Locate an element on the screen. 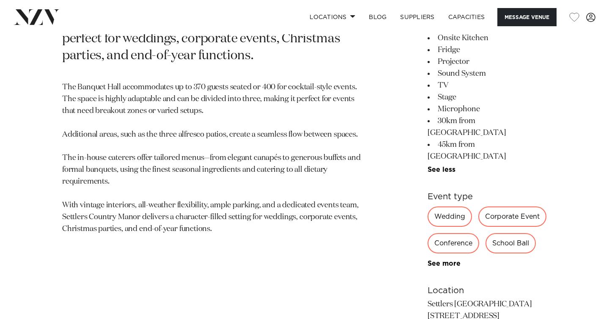  li: Microphone is located at coordinates (487, 109).